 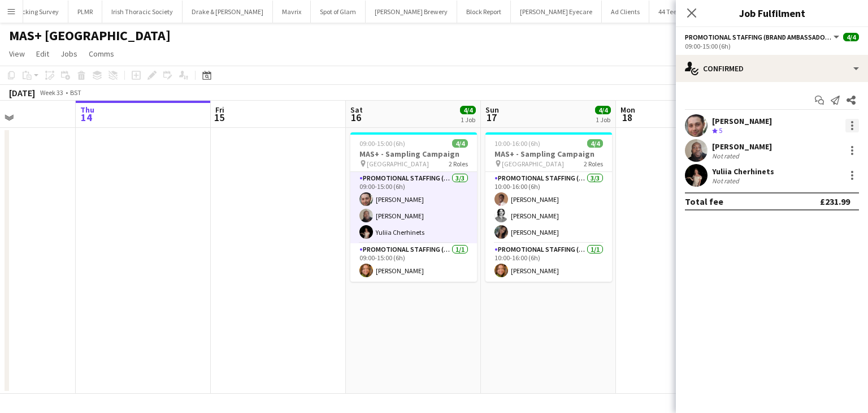 What do you see at coordinates (772, 13) in the screenshot?
I see `h3: Job Fulfilment` at bounding box center [772, 13].